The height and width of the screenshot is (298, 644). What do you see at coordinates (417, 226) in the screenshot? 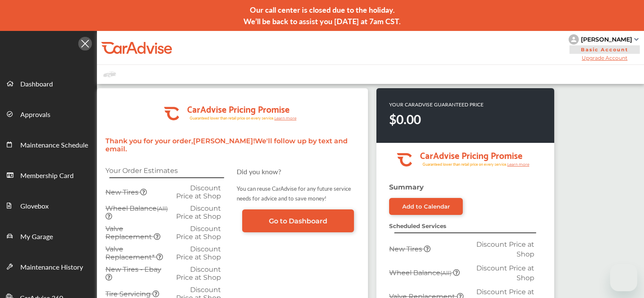
I see `strong: Scheduled Services` at bounding box center [417, 226].